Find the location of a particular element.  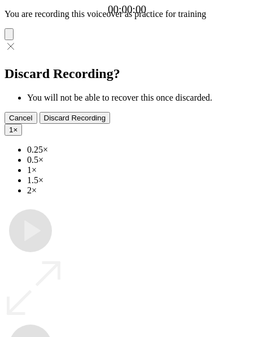

h2: Discard Recording? is located at coordinates (127, 73).